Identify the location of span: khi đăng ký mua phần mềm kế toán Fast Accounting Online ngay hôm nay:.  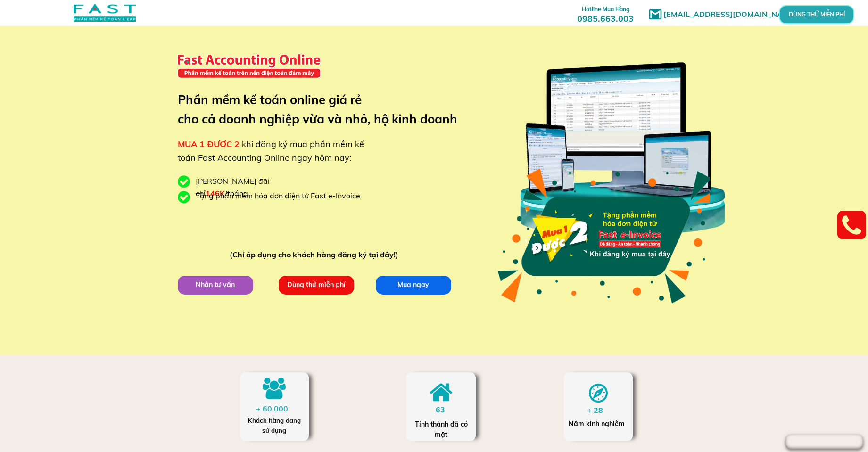
(271, 151).